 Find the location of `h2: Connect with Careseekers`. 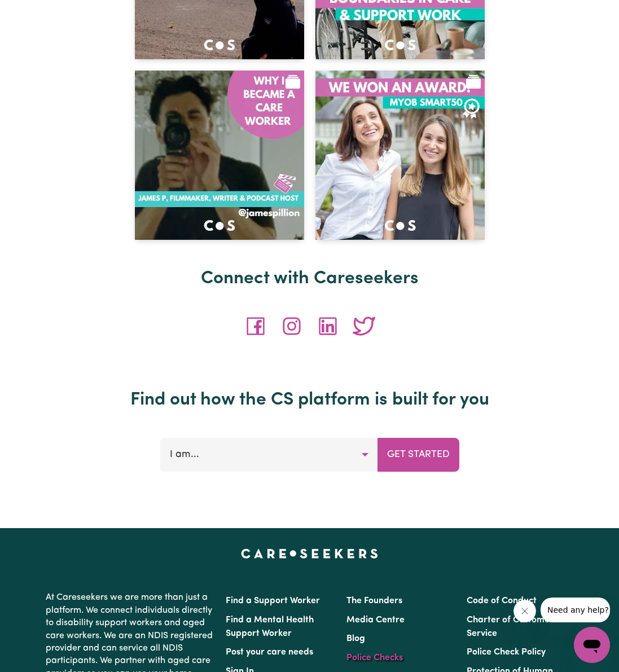

h2: Connect with Careseekers is located at coordinates (310, 278).